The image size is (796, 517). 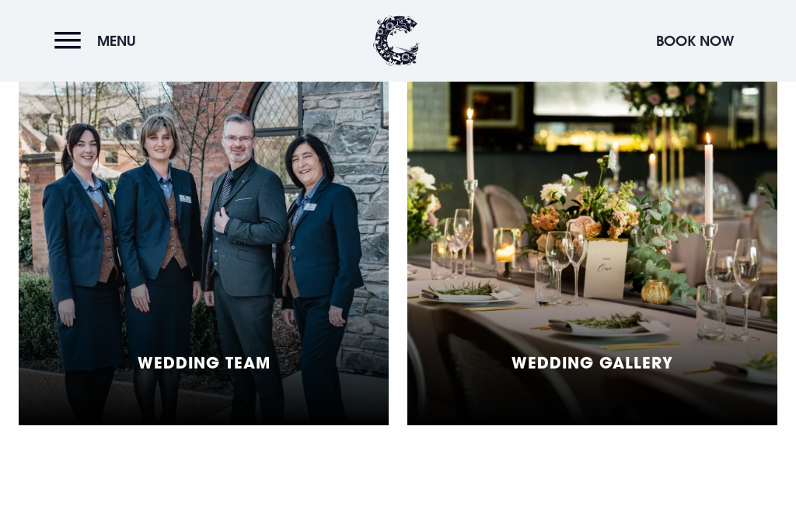 I want to click on span: Menu, so click(x=117, y=40).